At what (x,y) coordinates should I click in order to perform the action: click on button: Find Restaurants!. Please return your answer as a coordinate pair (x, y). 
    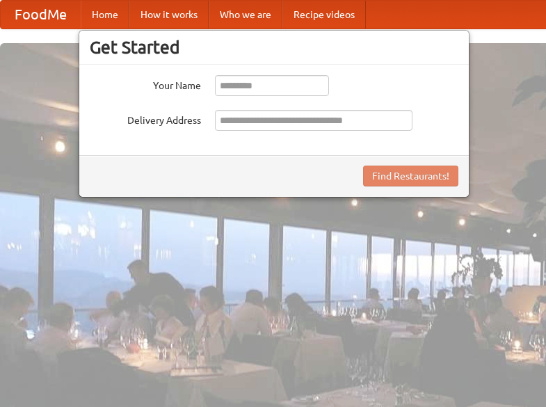
    Looking at the image, I should click on (410, 176).